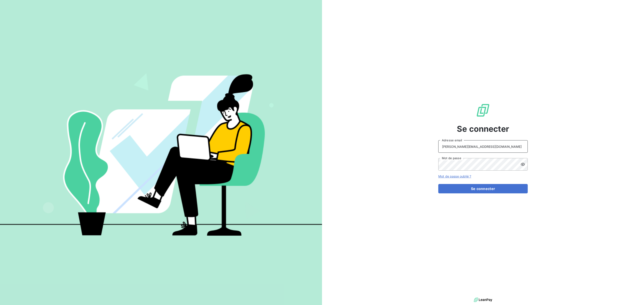  What do you see at coordinates (483, 129) in the screenshot?
I see `span: Se connecter` at bounding box center [483, 129].